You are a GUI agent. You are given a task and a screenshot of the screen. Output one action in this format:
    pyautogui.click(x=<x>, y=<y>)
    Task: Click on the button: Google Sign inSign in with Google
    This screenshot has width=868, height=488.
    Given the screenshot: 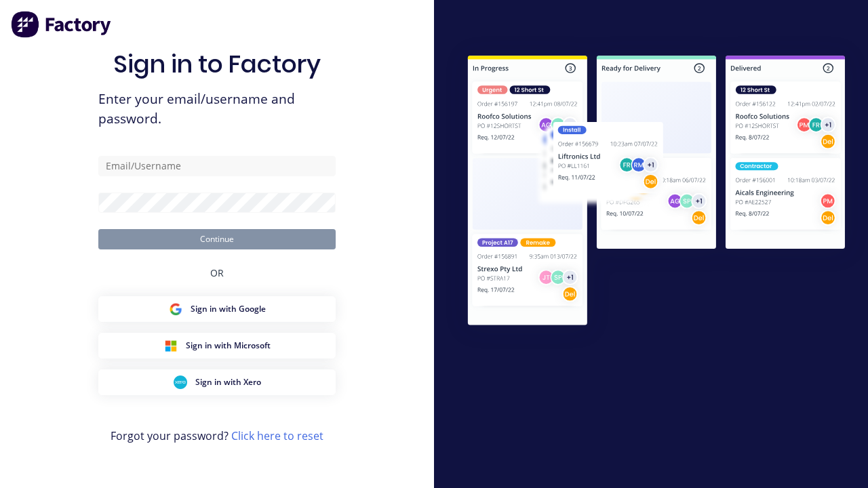 What is the action you would take?
    pyautogui.click(x=217, y=309)
    